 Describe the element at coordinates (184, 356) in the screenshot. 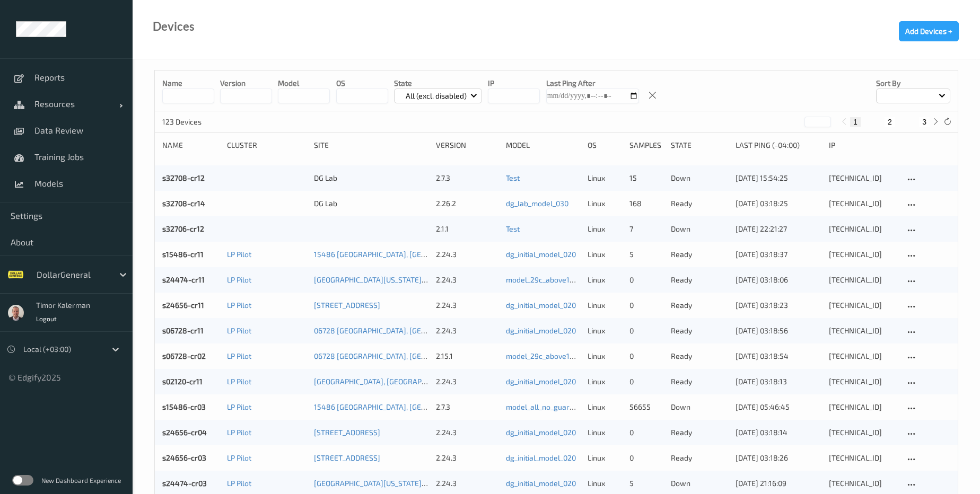

I see `a: s06728-cr02` at that location.